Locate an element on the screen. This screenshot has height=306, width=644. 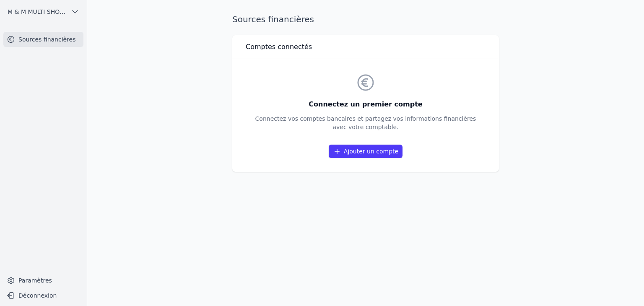
button: Déconnexion is located at coordinates (43, 296).